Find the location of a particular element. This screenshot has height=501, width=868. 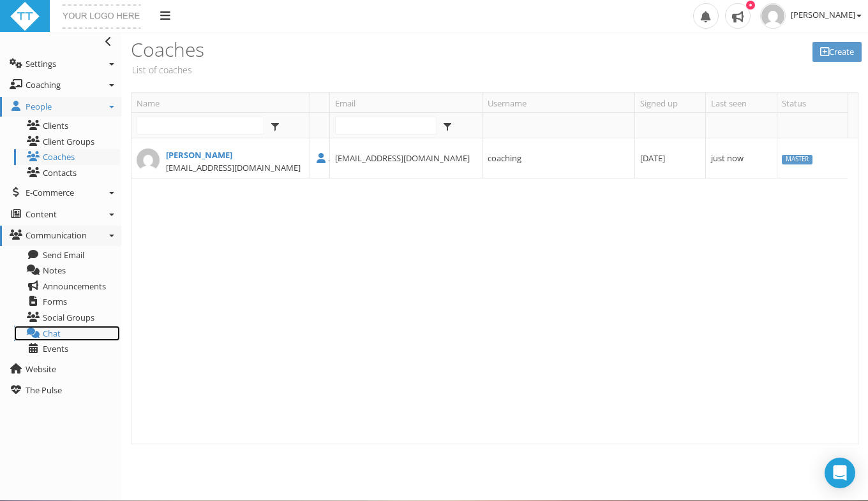

a: Notes is located at coordinates (67, 271).